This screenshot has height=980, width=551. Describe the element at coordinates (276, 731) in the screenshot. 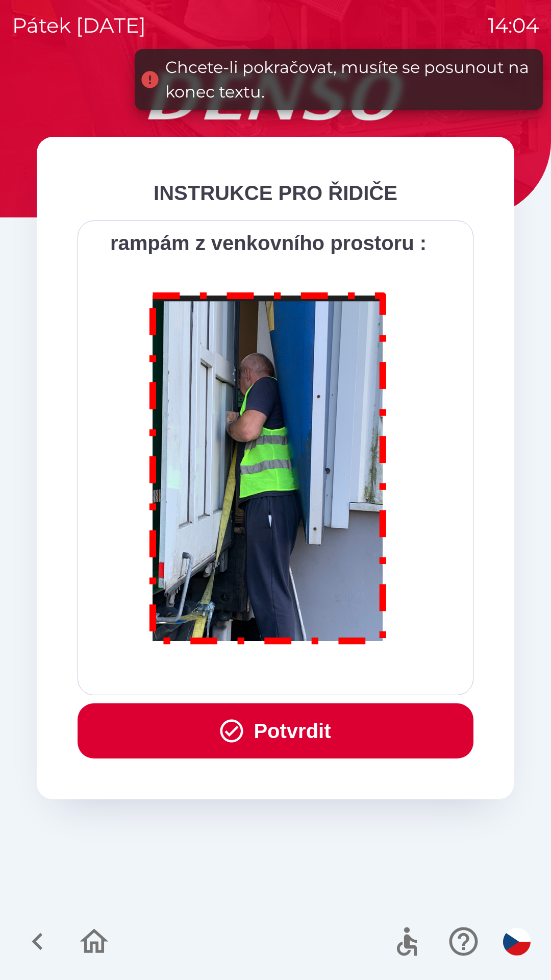

I see `button: Potvrdit` at that location.